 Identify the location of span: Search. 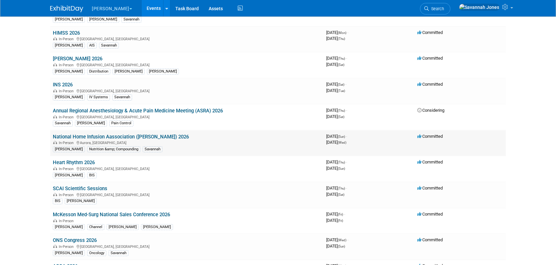
(437, 9).